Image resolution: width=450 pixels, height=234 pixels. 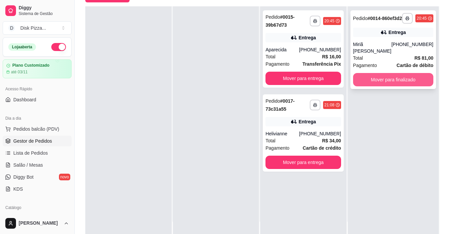 I want to click on div: 21:08, so click(x=329, y=105).